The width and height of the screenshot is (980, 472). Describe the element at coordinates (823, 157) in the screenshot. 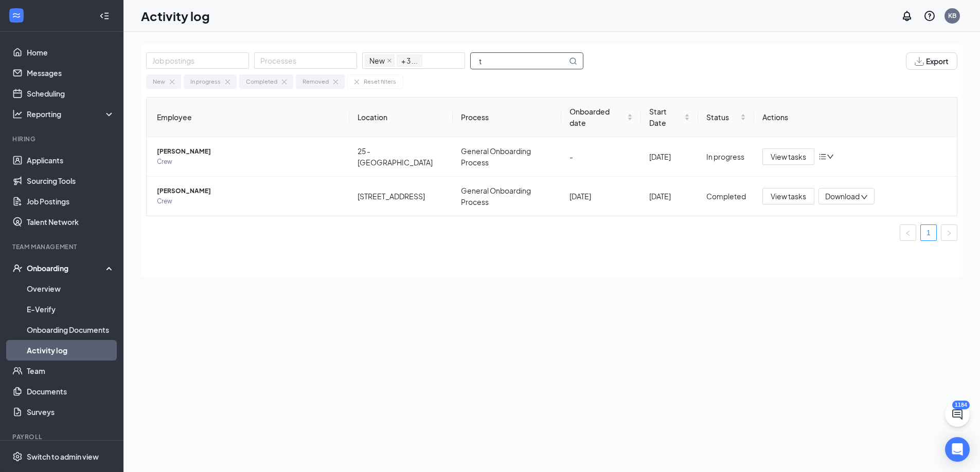

I see `span: bars` at that location.